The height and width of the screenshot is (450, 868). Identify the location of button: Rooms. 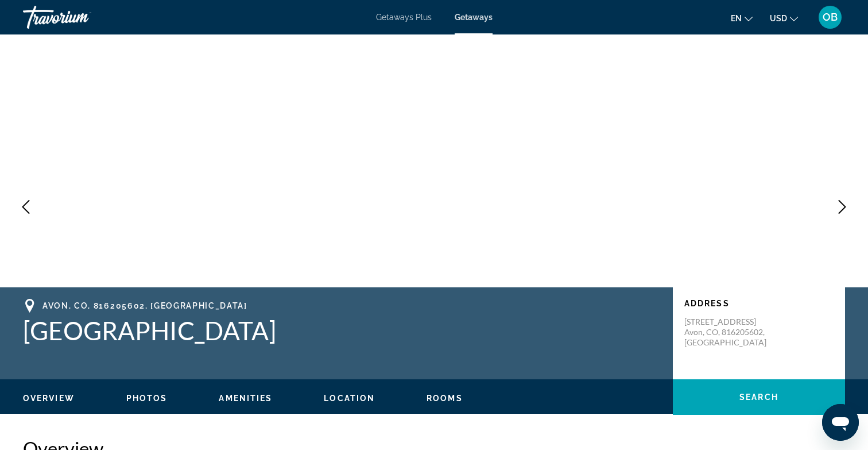
(444, 398).